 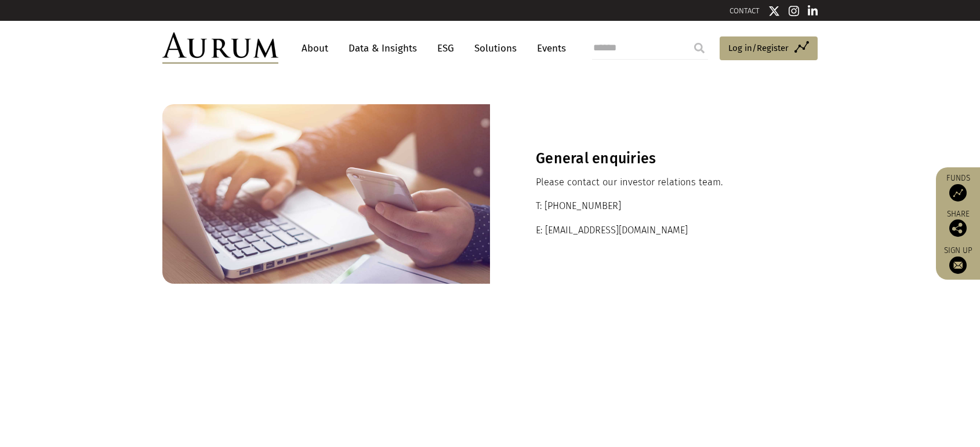 What do you see at coordinates (654, 183) in the screenshot?
I see `p: Please contact our investor relations team.` at bounding box center [654, 183].